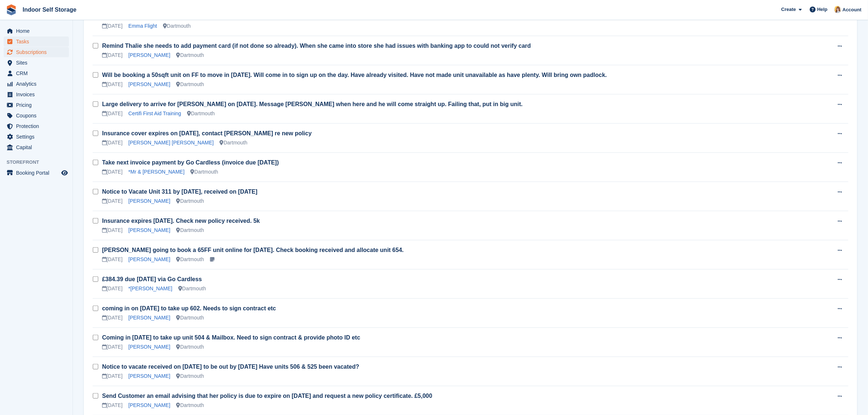  Describe the element at coordinates (788, 9) in the screenshot. I see `span: Create` at that location.